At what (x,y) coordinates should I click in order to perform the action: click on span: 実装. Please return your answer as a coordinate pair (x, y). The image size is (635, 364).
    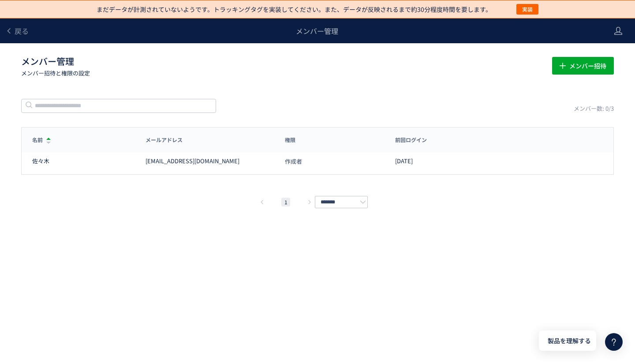
    Looking at the image, I should click on (528, 10).